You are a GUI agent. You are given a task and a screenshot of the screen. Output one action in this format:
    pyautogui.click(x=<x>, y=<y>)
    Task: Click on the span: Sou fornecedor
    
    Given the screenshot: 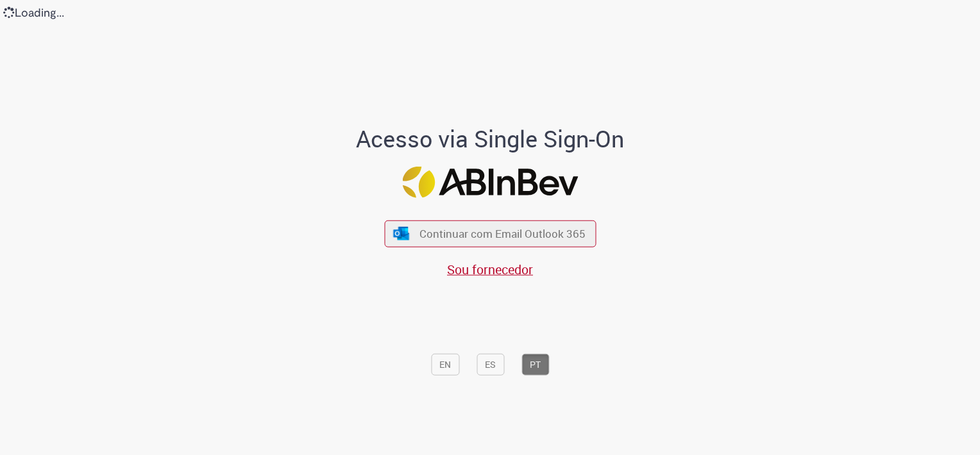 What is the action you would take?
    pyautogui.click(x=490, y=269)
    